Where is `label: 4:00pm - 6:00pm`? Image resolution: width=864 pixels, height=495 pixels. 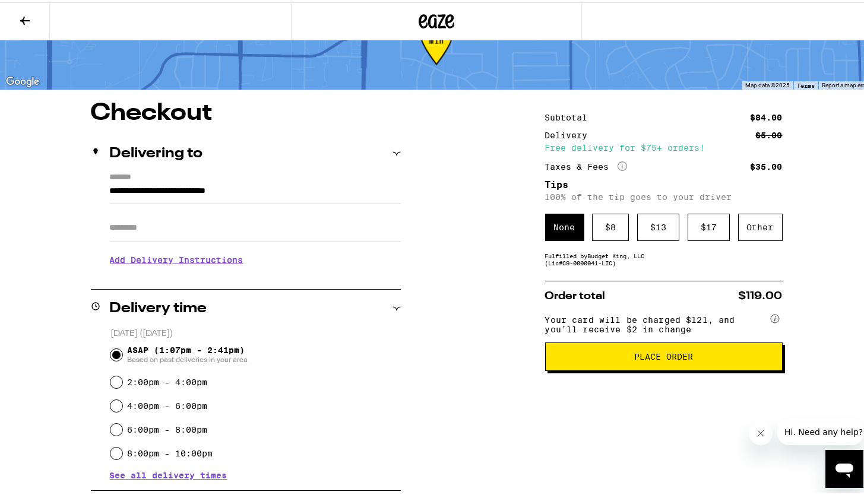
label: 4:00pm - 6:00pm is located at coordinates (167, 404).